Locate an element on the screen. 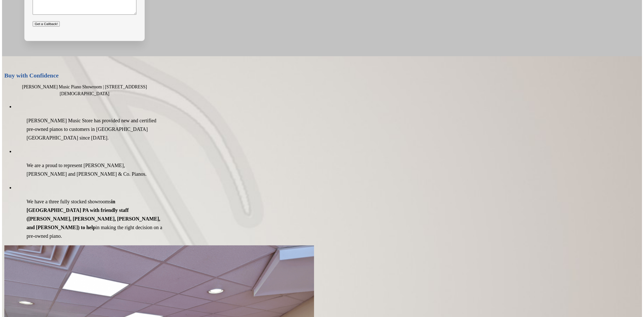 Image resolution: width=644 pixels, height=317 pixels. h2: Buy with Confidence is located at coordinates (85, 75).